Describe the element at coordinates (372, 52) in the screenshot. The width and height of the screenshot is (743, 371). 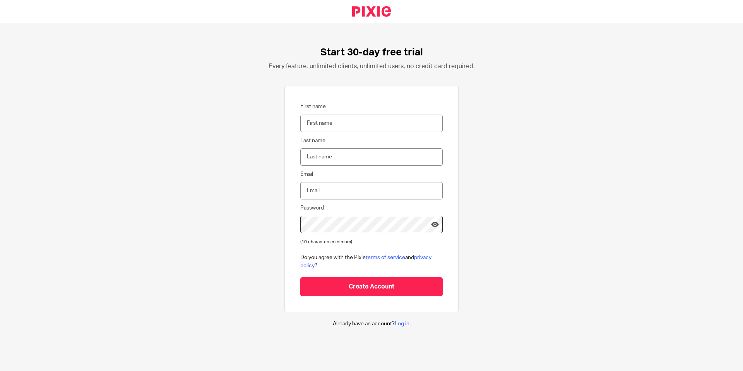
I see `h1: Start 30-day free trial` at that location.